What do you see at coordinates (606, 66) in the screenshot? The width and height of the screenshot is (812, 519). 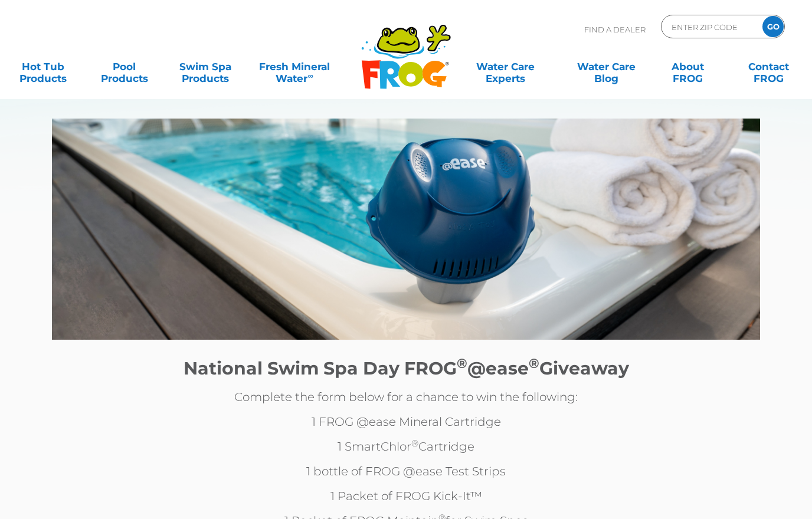 I see `a: Water CareBlog` at bounding box center [606, 66].